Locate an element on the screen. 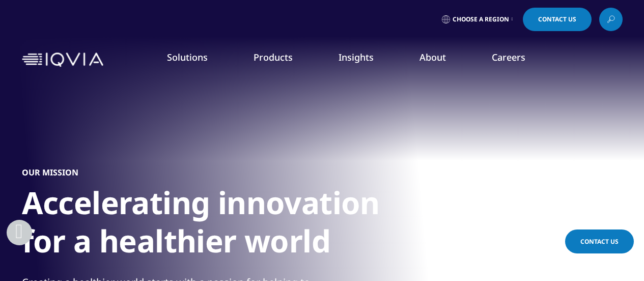 This screenshot has width=644, height=281. a: Solutions is located at coordinates (187, 57).